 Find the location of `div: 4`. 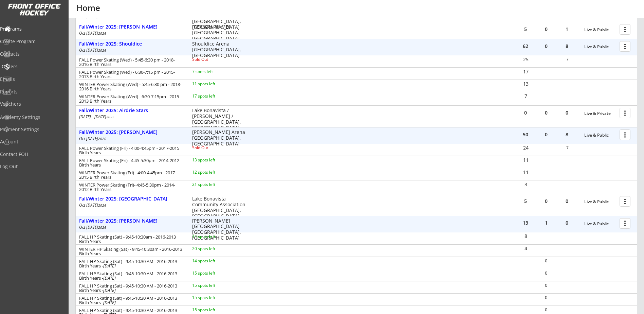

div: 4 is located at coordinates (526, 248).